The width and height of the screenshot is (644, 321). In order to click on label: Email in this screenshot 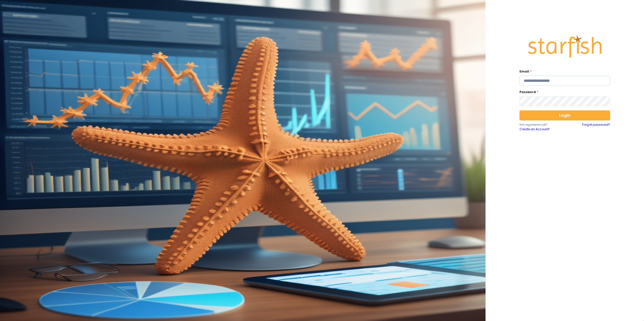, I will do `click(563, 72)`.